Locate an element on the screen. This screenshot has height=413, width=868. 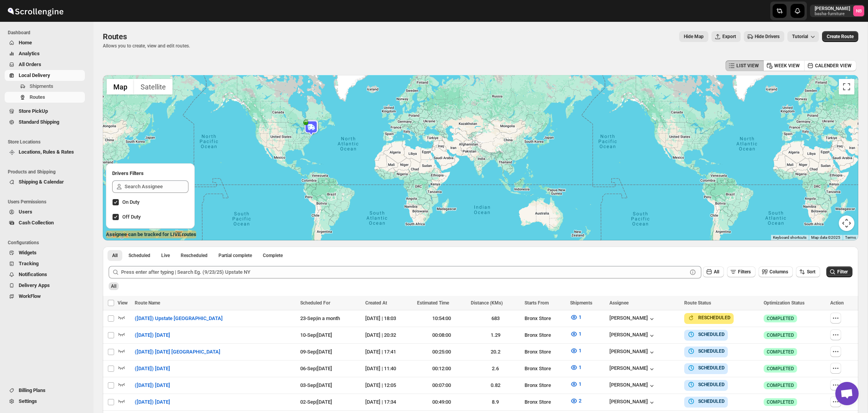
div: 00:07:00 is located at coordinates (441, 386).